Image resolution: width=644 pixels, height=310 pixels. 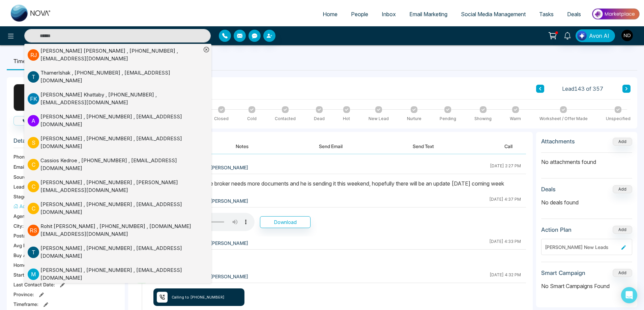 I want to click on a: Deals, so click(x=574, y=14).